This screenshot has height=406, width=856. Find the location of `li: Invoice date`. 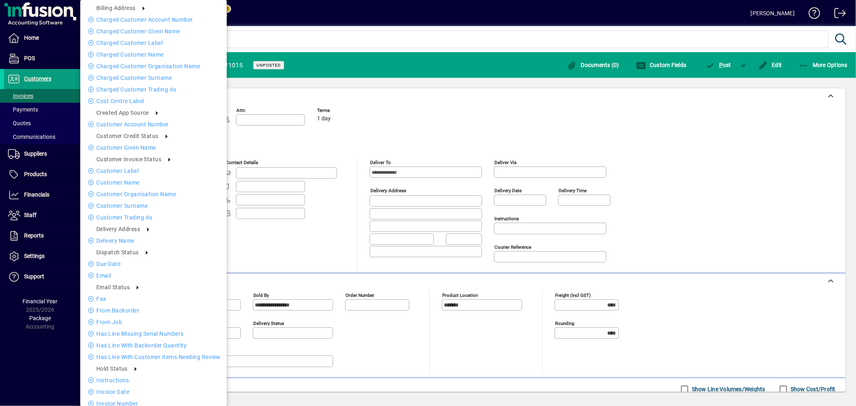

li: Invoice date is located at coordinates (153, 392).